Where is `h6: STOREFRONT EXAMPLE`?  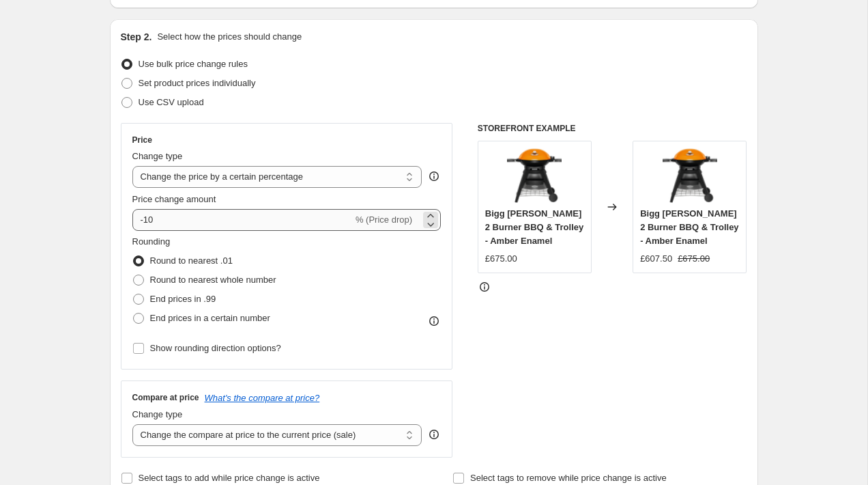
h6: STOREFRONT EXAMPLE is located at coordinates (612, 128).